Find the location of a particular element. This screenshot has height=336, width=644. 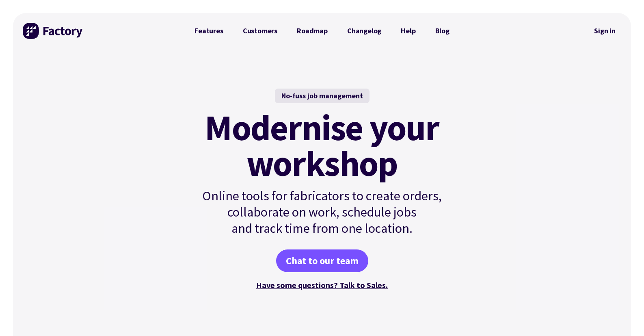

a: Customers is located at coordinates (260, 31).